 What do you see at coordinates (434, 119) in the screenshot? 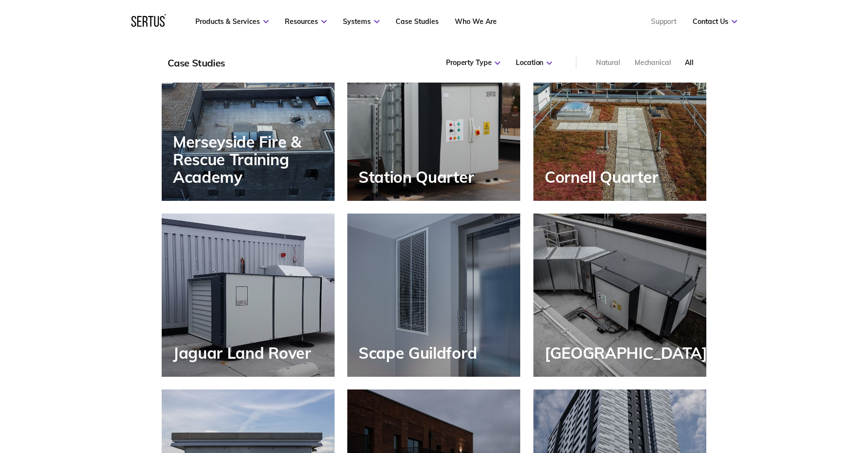
I see `a: Station Quarter` at bounding box center [434, 119].